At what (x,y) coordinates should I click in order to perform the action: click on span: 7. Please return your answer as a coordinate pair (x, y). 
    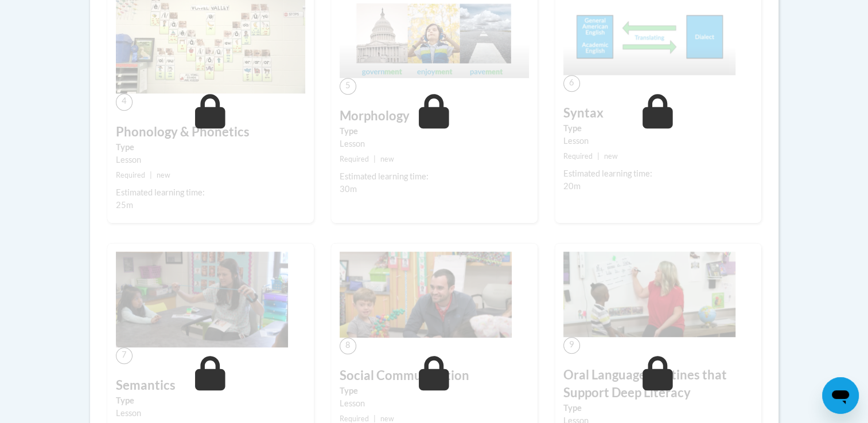
    Looking at the image, I should click on (124, 355).